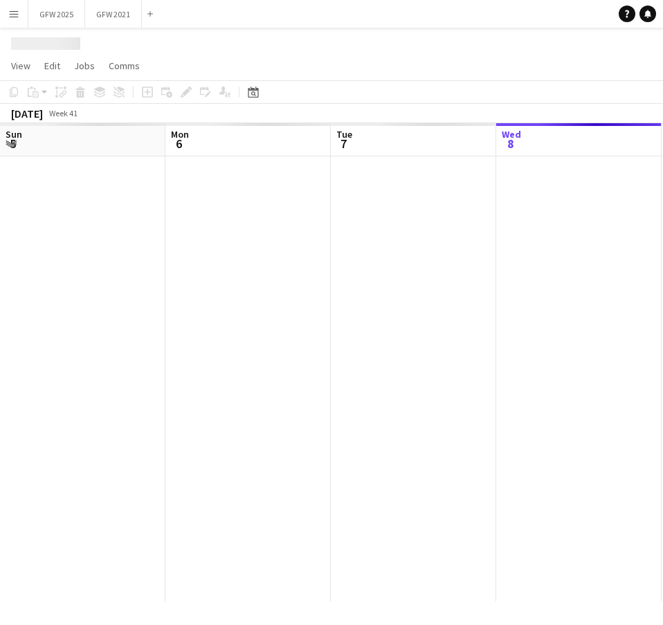 Image resolution: width=663 pixels, height=625 pixels. What do you see at coordinates (21, 66) in the screenshot?
I see `a: View` at bounding box center [21, 66].